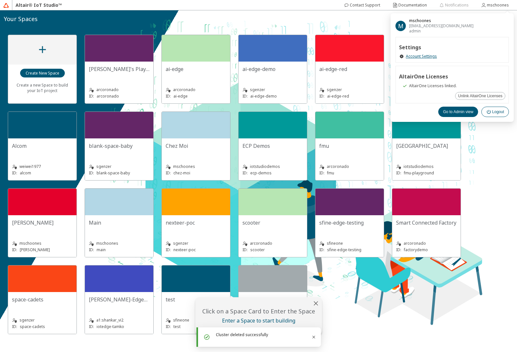  Describe the element at coordinates (108, 96) in the screenshot. I see `p: arcoronado` at that location.